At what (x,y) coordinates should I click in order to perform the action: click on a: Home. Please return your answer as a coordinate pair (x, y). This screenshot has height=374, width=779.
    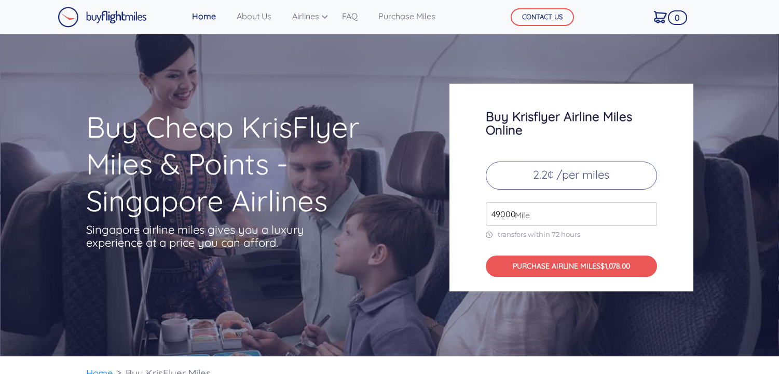
    Looking at the image, I should click on (204, 16).